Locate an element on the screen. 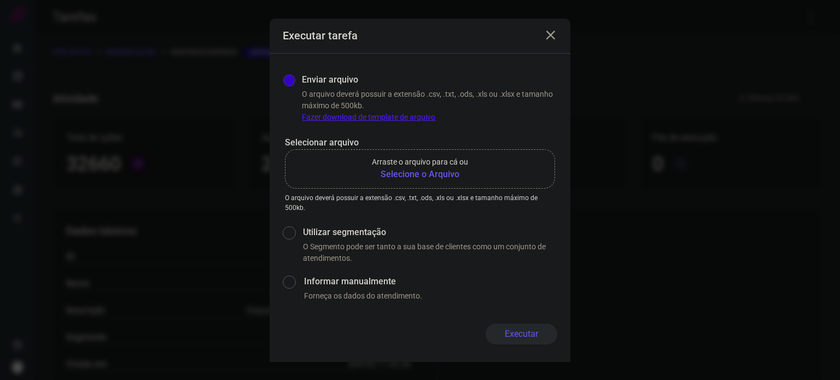  p: Forneça os dados do atendimento. is located at coordinates (430, 296).